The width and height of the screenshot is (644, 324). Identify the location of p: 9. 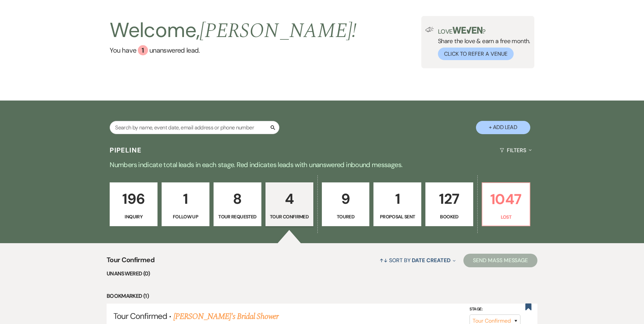
(346, 199).